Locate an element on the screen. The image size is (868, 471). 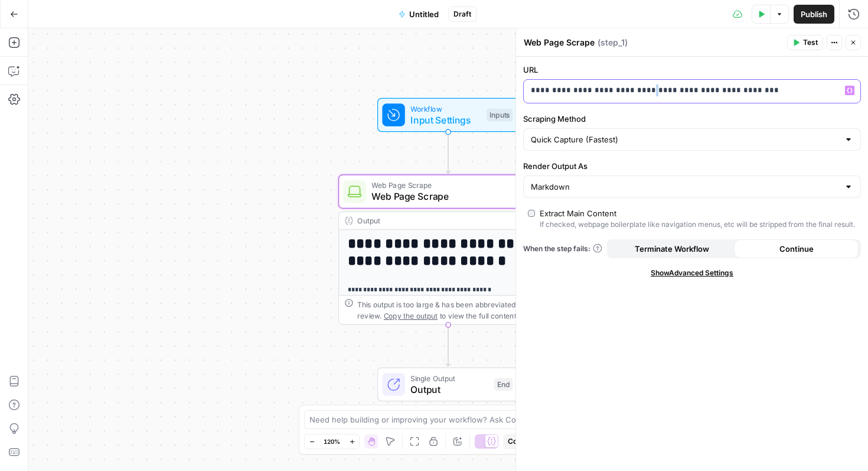
span: Copy the output is located at coordinates (410, 315).